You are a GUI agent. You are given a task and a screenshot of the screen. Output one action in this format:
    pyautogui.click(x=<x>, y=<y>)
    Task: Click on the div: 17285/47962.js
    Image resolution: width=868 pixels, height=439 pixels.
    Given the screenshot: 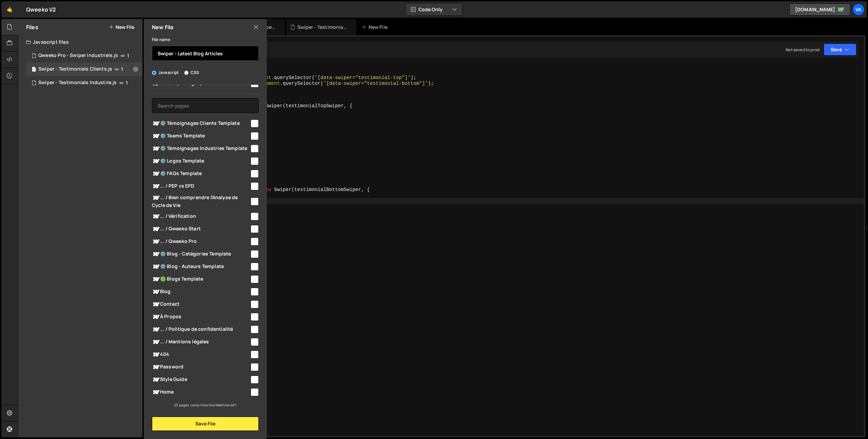 What is the action you would take?
    pyautogui.click(x=84, y=56)
    